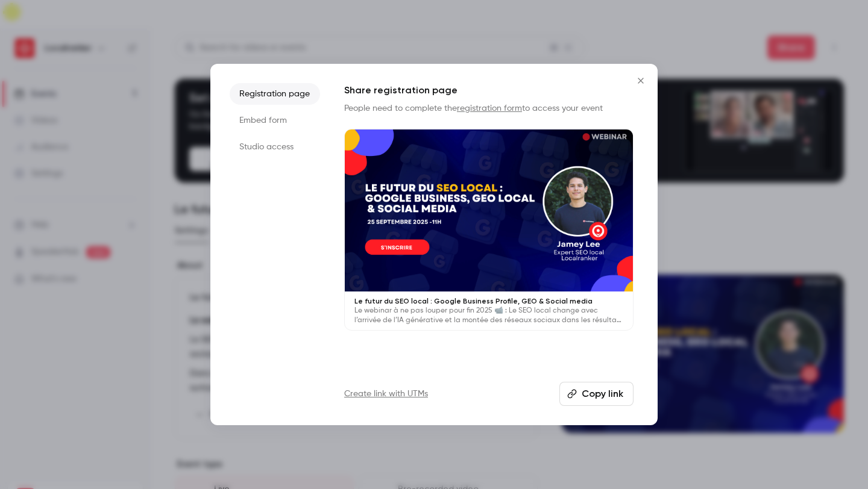 The height and width of the screenshot is (489, 868). Describe the element at coordinates (489, 315) in the screenshot. I see `p: Le webinar à ne pas louper pour fin 2025 📹 : Le SEO local change avec l’arrivée de l’IA générativ...` at that location.